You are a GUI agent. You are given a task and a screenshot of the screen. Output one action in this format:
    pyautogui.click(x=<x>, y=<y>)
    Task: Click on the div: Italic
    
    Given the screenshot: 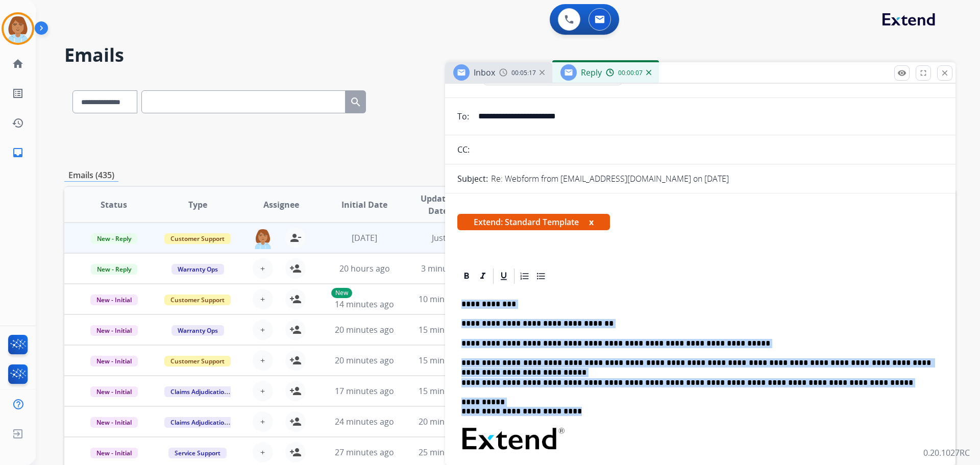 What is the action you would take?
    pyautogui.click(x=483, y=276)
    